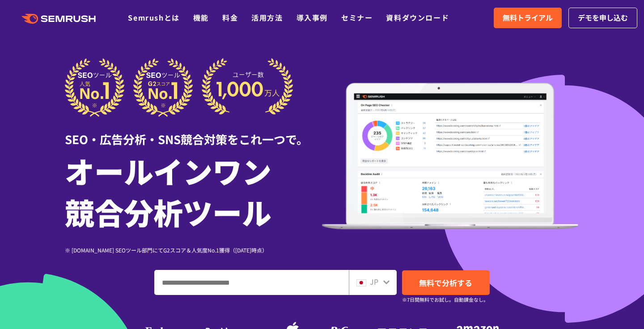 The width and height of the screenshot is (644, 329). What do you see at coordinates (446, 282) in the screenshot?
I see `a: 無料で分析する` at bounding box center [446, 282].